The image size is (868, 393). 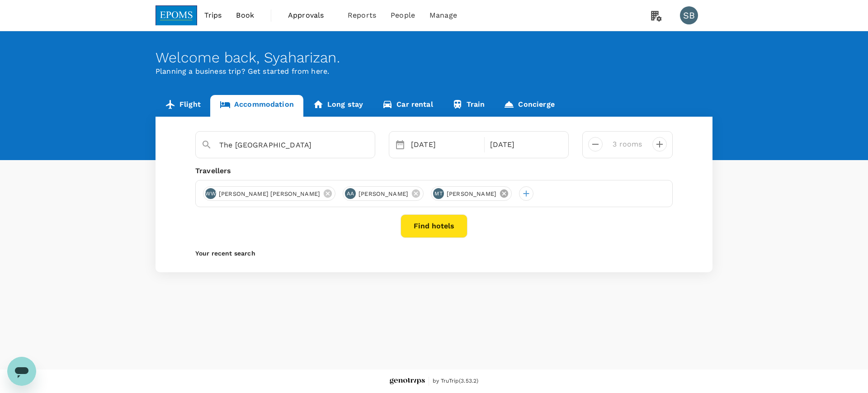 What do you see at coordinates (443, 15) in the screenshot?
I see `span: Manage` at bounding box center [443, 15].